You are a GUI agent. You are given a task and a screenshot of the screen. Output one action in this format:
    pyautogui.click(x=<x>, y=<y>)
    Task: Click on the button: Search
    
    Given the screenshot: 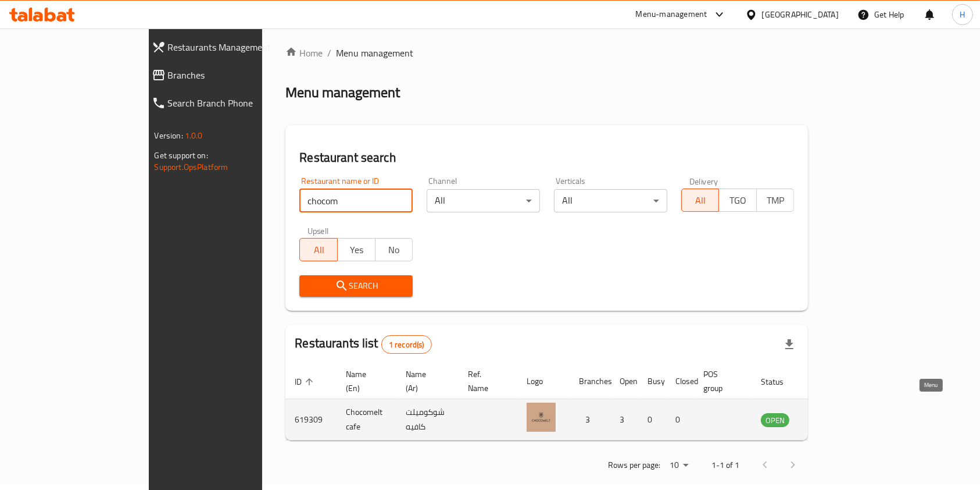 What is the action you would take?
    pyautogui.click(x=355, y=286)
    